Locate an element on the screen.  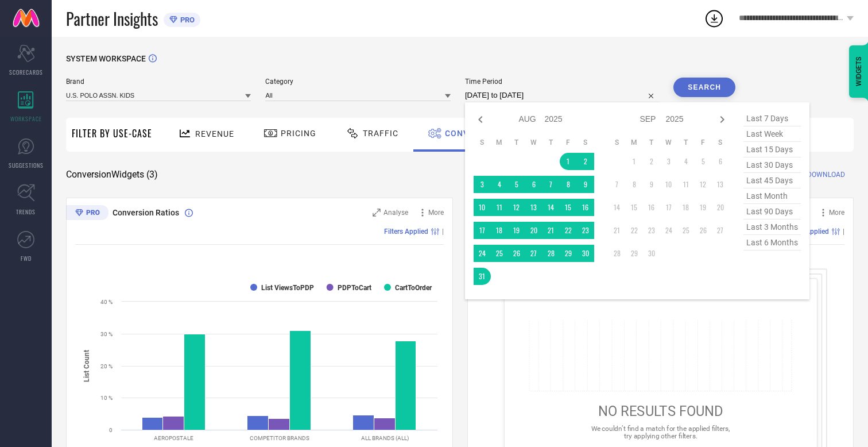
span: PRO is located at coordinates (186, 19).